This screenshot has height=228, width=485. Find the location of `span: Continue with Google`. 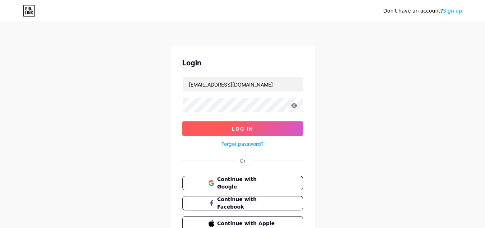

span: Continue with Google is located at coordinates (247, 183).